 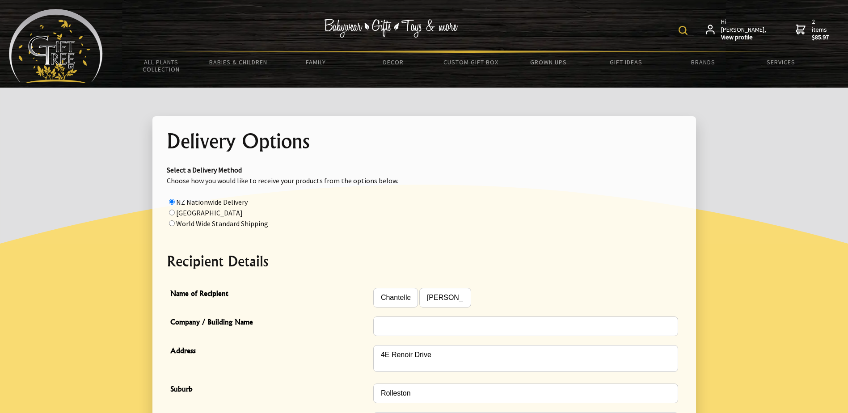 What do you see at coordinates (625, 62) in the screenshot?
I see `a: Gift Ideas` at bounding box center [625, 62].